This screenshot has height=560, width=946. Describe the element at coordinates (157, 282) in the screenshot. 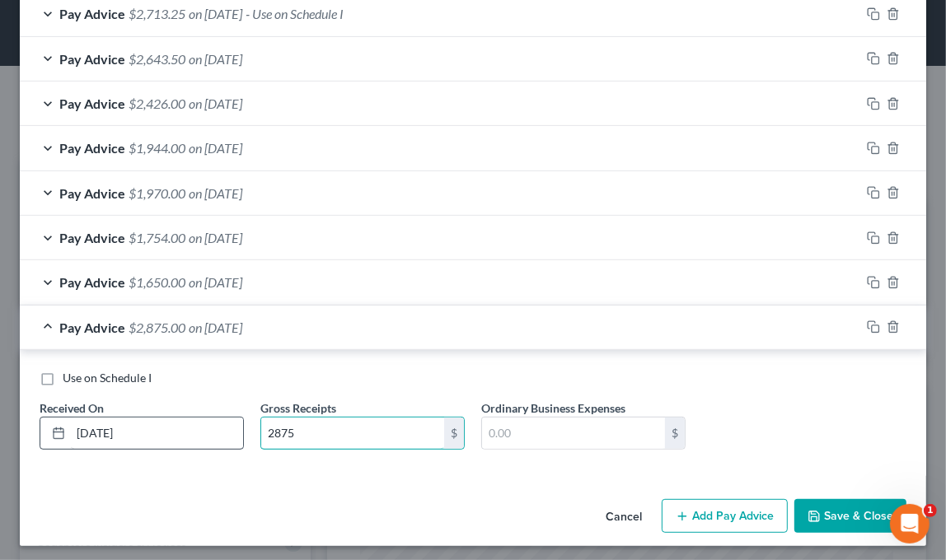

I see `span: $1,650.00` at that location.